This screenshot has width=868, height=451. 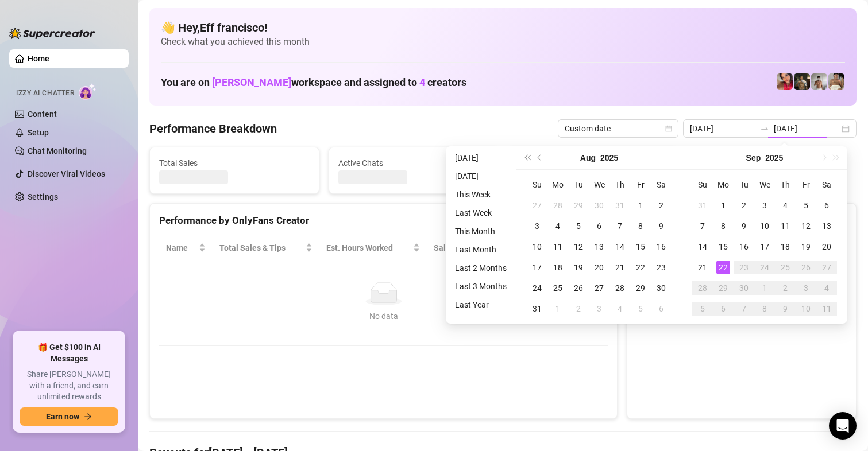 What do you see at coordinates (52, 34) in the screenshot?
I see `img: logo-BBDzfeDw.svg` at bounding box center [52, 34].